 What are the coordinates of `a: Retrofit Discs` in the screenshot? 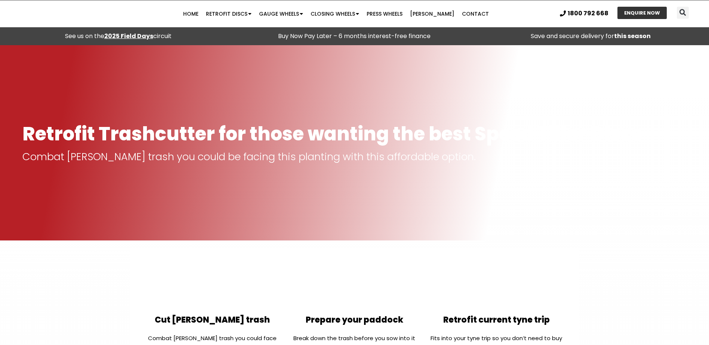 It's located at (229, 14).